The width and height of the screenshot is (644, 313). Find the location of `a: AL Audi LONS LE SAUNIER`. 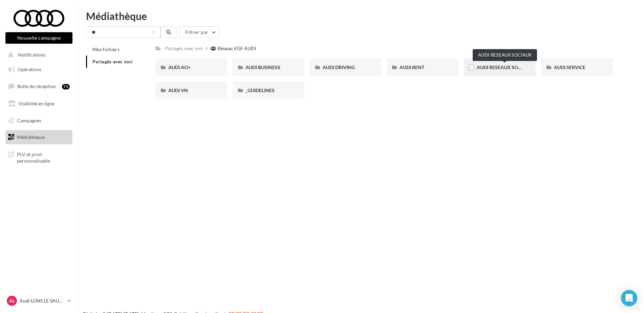

a: AL Audi LONS LE SAUNIER is located at coordinates (39, 301).